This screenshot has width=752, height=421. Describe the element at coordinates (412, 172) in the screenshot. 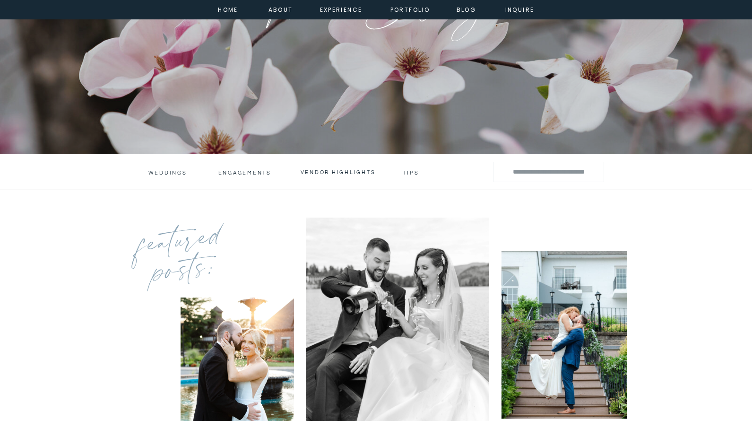

I see `h3: tips` at that location.